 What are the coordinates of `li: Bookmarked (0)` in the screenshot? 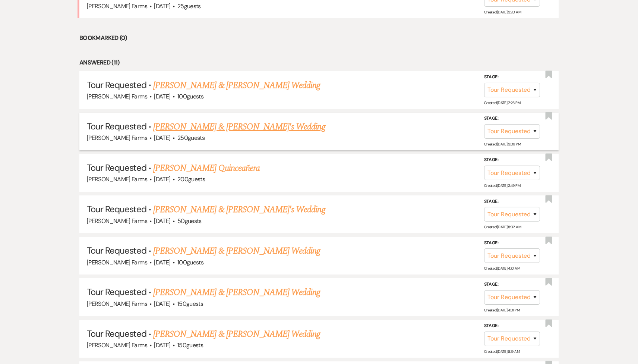 It's located at (319, 38).